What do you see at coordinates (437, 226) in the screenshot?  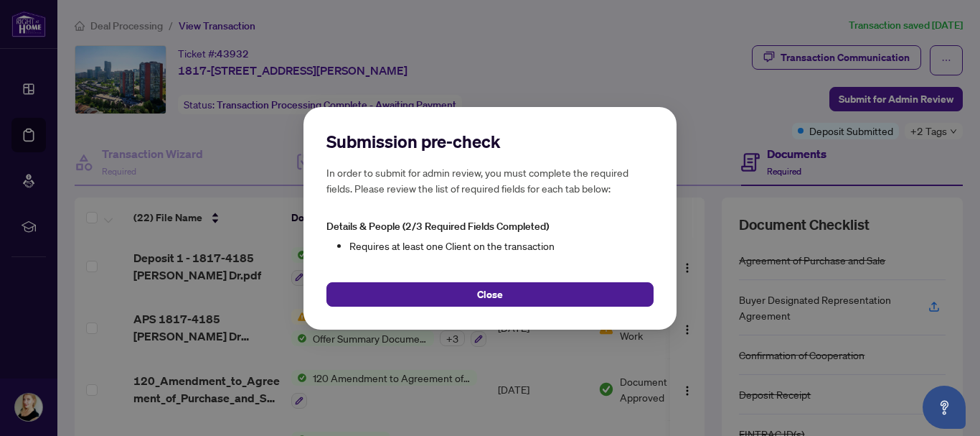 I see `span: Details & People (2/3 Required Fields Completed)` at bounding box center [437, 226].